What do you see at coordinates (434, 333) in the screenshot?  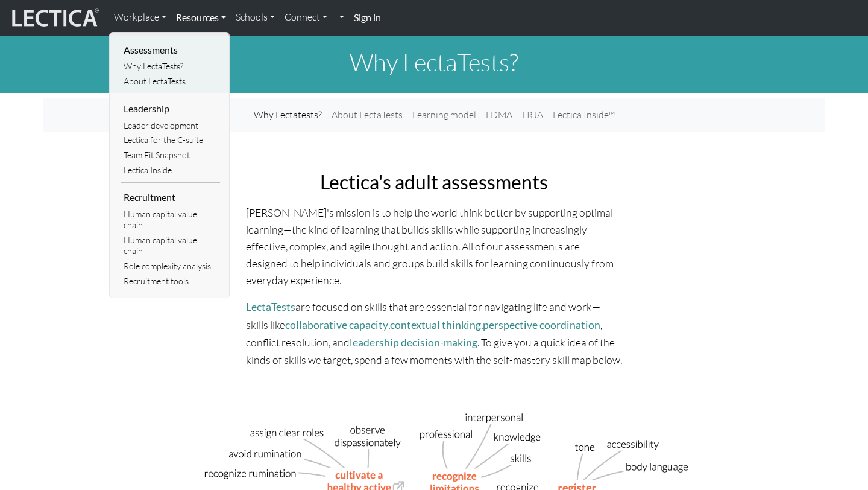 I see `p: are focused on skills that are essential for navigating life and work—skills like , , , conflict ...` at bounding box center [434, 333].